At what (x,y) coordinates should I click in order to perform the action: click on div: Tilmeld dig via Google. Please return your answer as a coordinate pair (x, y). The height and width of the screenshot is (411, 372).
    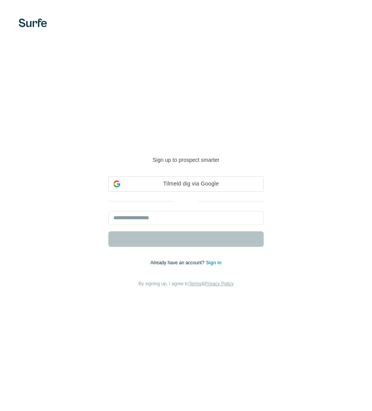
    Looking at the image, I should click on (186, 184).